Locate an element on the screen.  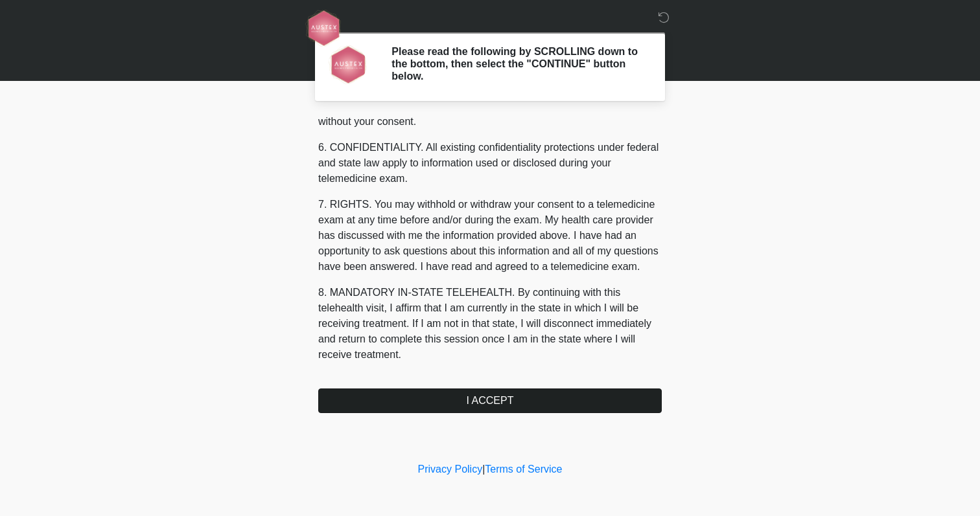
p: 6. CONFIDENTIALITY. All existing confidentiality protections under federal and state law apply to... is located at coordinates (490, 163).